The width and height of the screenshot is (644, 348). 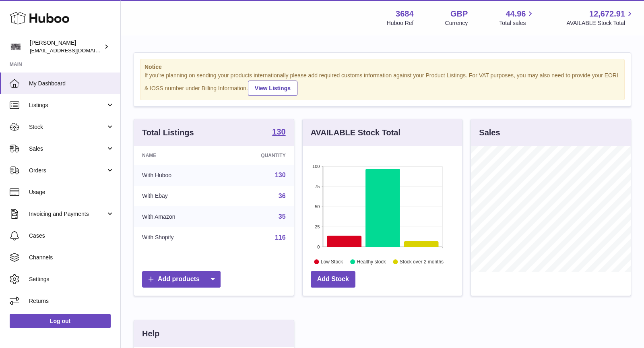 I want to click on span: Channels, so click(x=72, y=257).